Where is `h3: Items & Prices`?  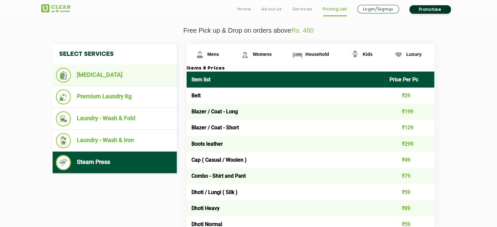
h3: Items & Prices is located at coordinates (311, 69).